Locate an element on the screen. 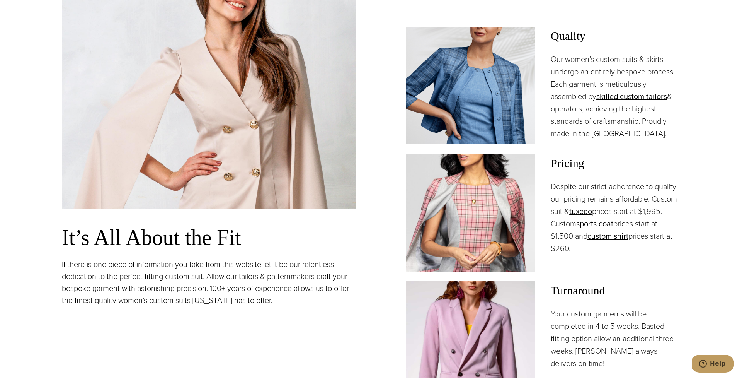 Image resolution: width=742 pixels, height=378 pixels. p: Despite our strict adherence to quality our pricing remains affordable. Custom suit & prices star... is located at coordinates (616, 217).